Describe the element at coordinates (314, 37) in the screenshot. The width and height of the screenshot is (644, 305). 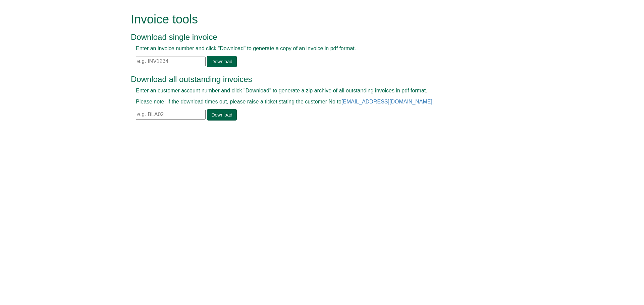
I see `h3: Download single invoice` at that location.